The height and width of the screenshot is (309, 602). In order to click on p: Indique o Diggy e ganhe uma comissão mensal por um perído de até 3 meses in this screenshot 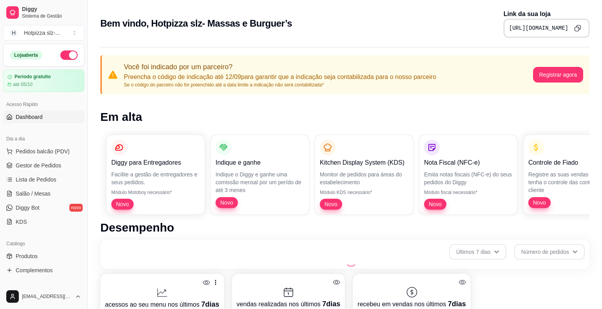, I will do `click(260, 182)`.